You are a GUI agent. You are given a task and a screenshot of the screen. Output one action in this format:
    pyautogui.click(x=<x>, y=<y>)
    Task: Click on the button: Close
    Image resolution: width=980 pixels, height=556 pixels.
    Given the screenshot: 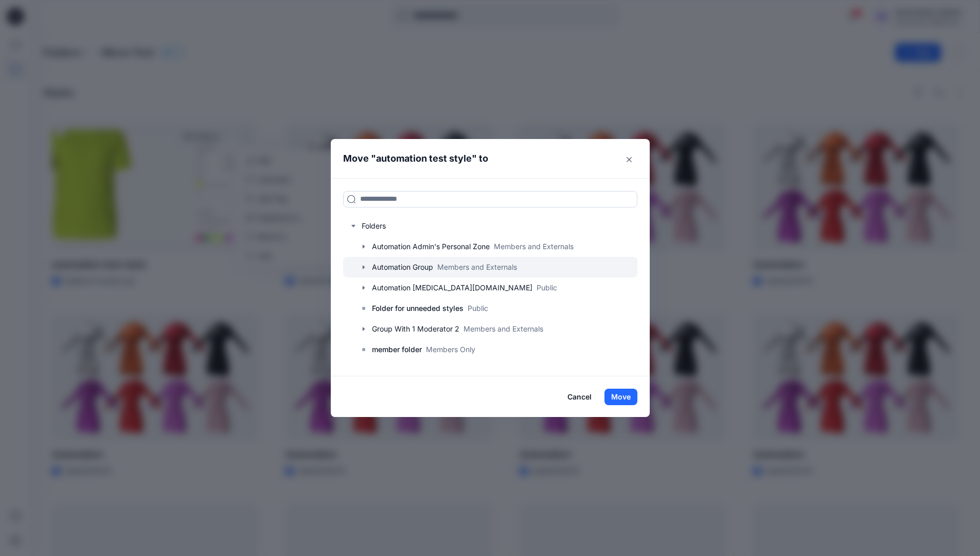 What is the action you would take?
    pyautogui.click(x=629, y=159)
    